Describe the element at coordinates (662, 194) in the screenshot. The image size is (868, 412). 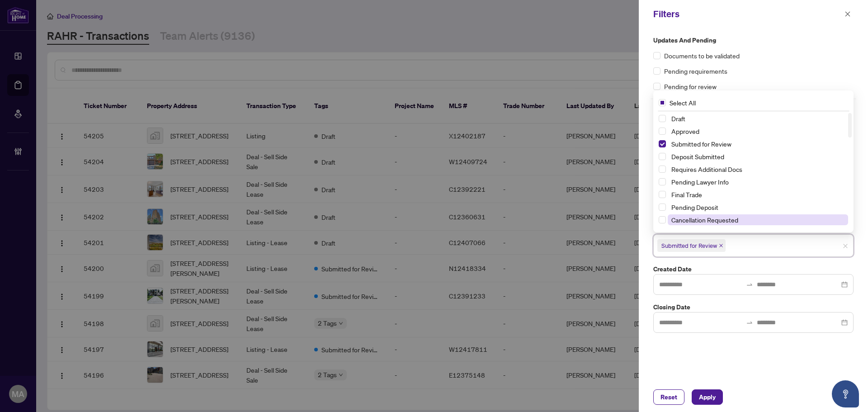
I see `span: Select Final Trade` at that location.